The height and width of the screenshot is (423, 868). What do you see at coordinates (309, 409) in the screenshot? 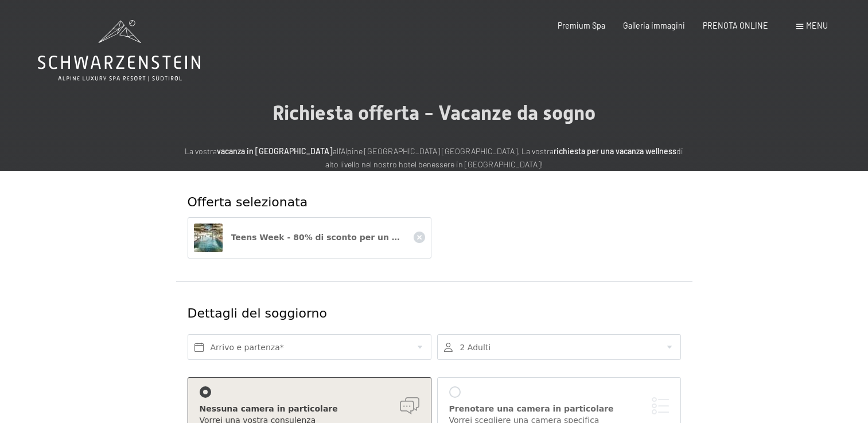
I see `div: Nessuna camera in particolare` at bounding box center [309, 409].